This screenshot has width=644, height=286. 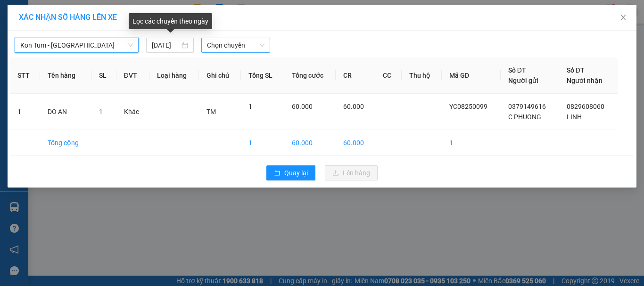 I want to click on input: 13/08/2025, so click(x=166, y=45).